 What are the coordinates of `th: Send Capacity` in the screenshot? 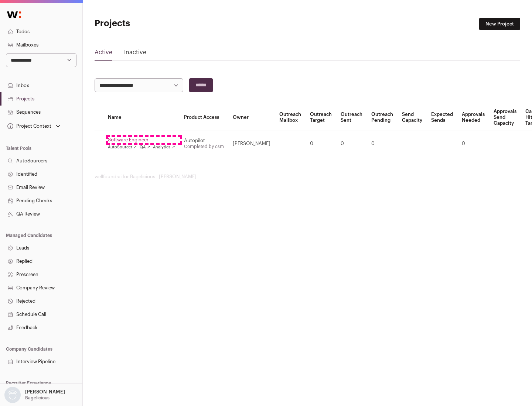 It's located at (412, 118).